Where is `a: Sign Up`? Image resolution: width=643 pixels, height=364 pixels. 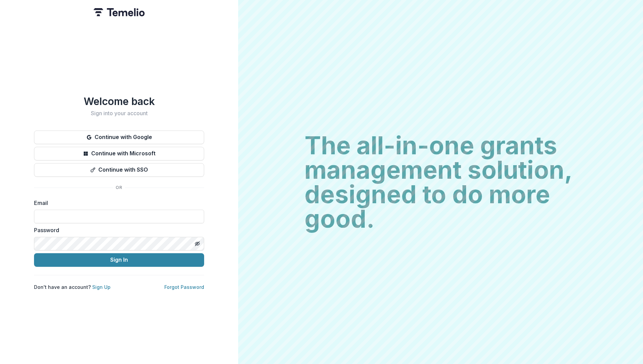
a: Sign Up is located at coordinates (102, 287).